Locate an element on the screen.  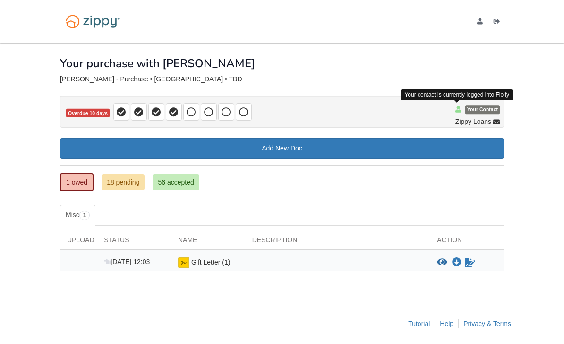
a: Add New Doc is located at coordinates (282, 148).